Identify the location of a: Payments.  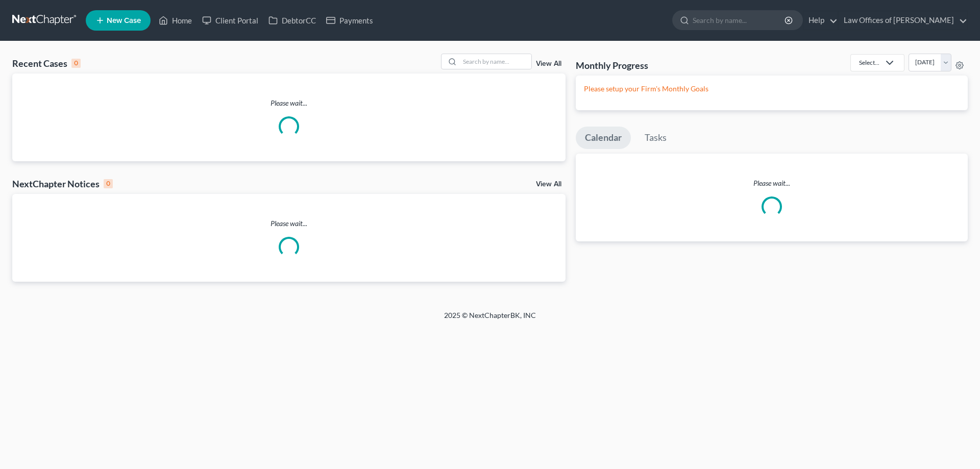
(350, 21).